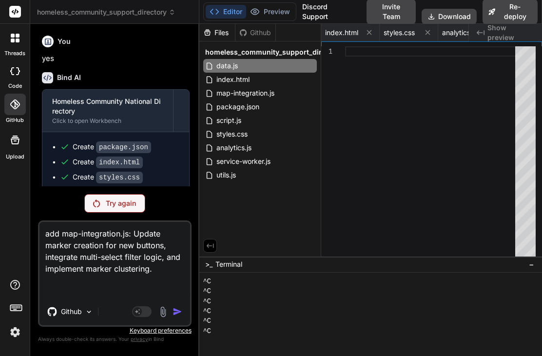 The height and width of the screenshot is (356, 542). I want to click on span: data.js, so click(227, 66).